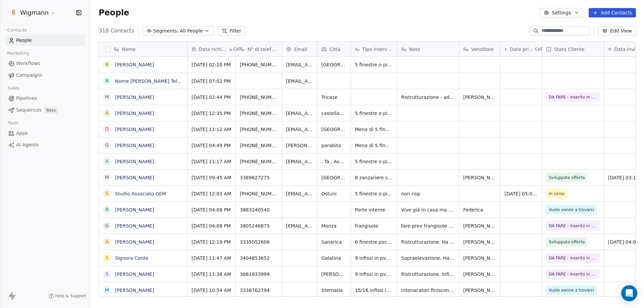  I want to click on span: Galatina, so click(334, 258).